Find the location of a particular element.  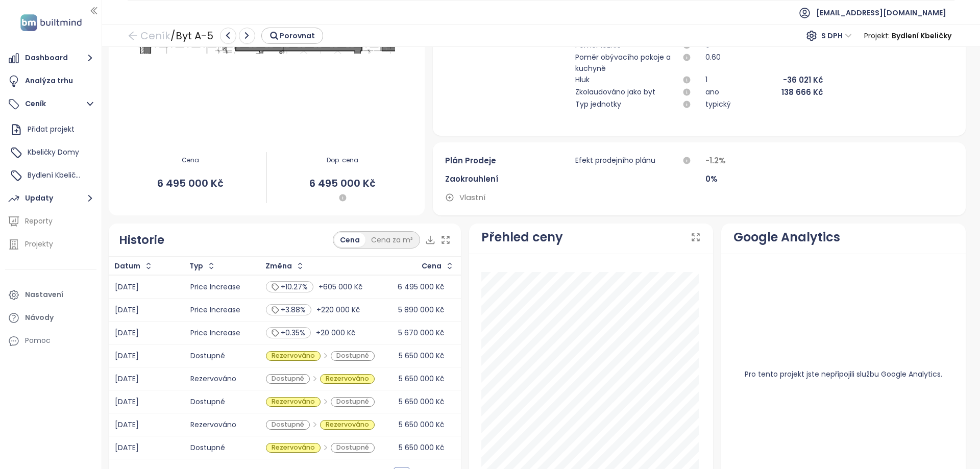

b: Bydlení Kbeličky is located at coordinates (922, 36).